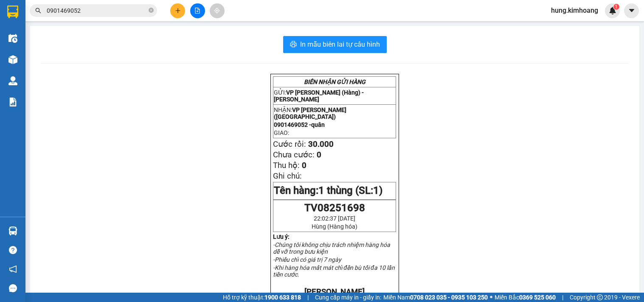  Describe the element at coordinates (281, 133) in the screenshot. I see `span: GIAO:` at that location.